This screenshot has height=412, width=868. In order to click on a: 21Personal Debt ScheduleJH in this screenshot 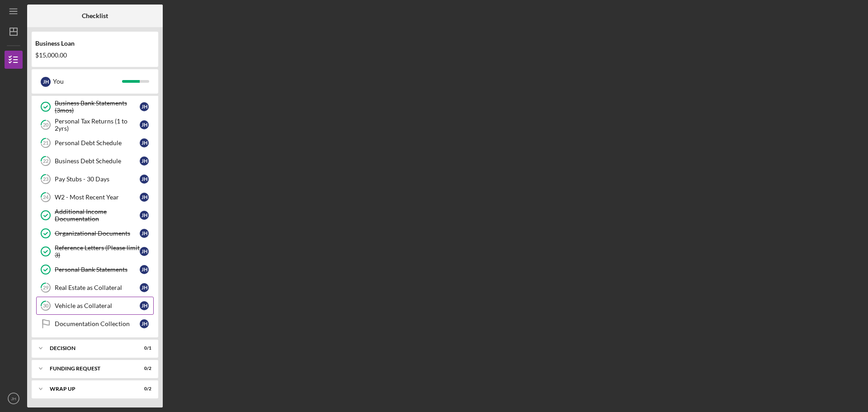, I will do `click(95, 143)`.